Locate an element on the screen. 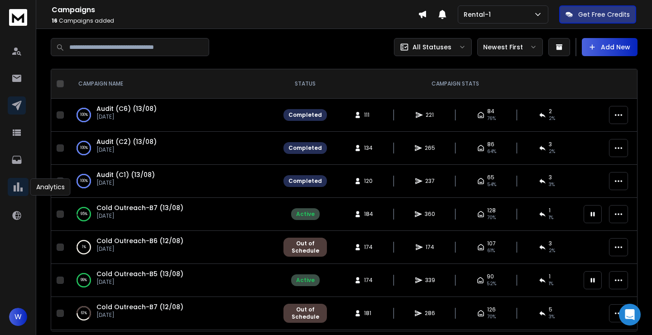 The width and height of the screenshot is (652, 335). span: Cold Outreach-B5 (13/08) is located at coordinates (140, 274).